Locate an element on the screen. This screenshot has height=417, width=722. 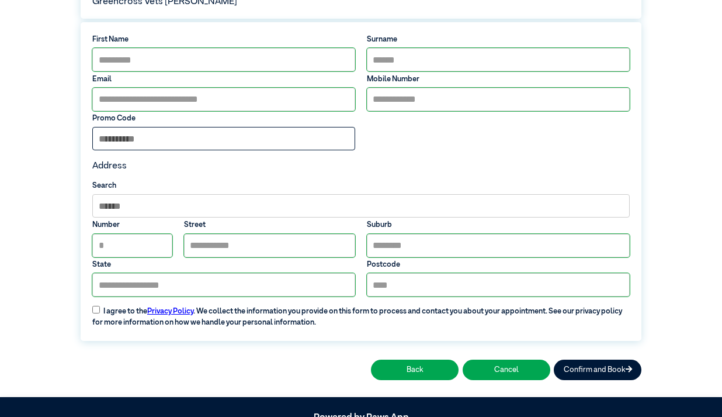
label: Suburb is located at coordinates (498, 224).